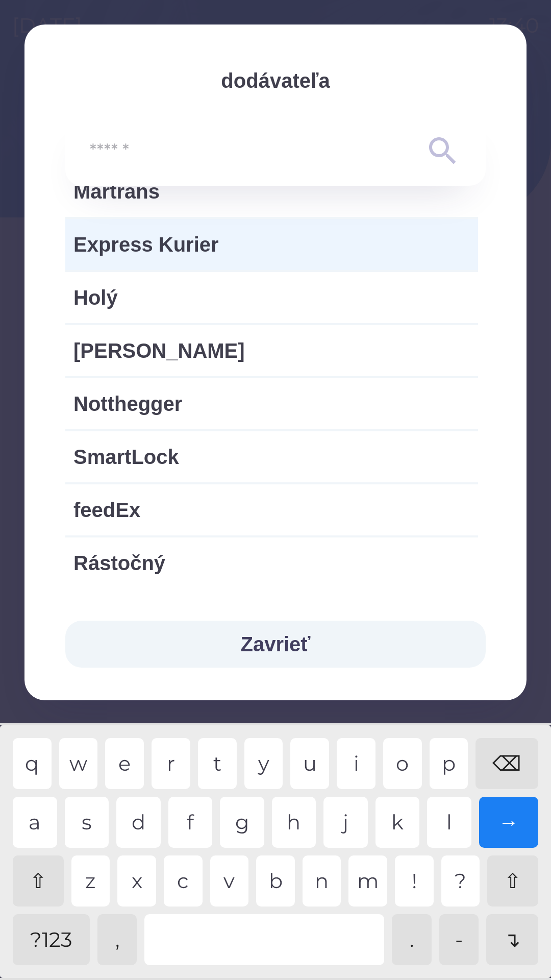 The image size is (551, 980). Describe the element at coordinates (271, 244) in the screenshot. I see `div: Express Kurier` at that location.